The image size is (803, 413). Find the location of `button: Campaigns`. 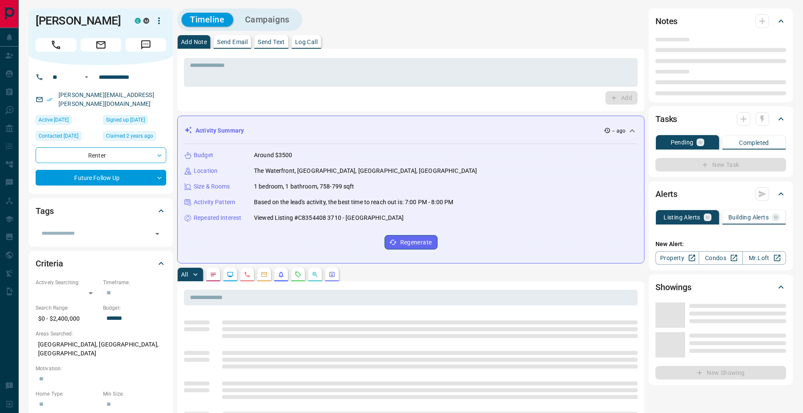

button: Campaigns is located at coordinates (267, 19).